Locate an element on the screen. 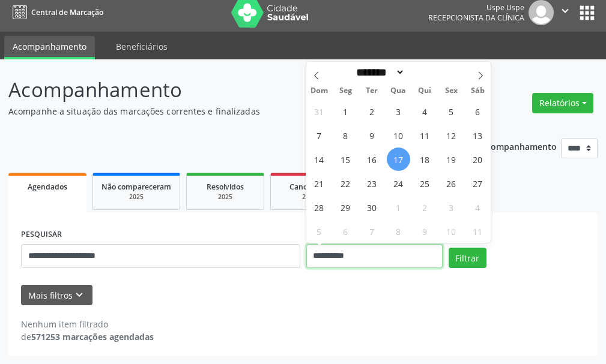  span: Setembro 13, 2025 is located at coordinates (478, 135).